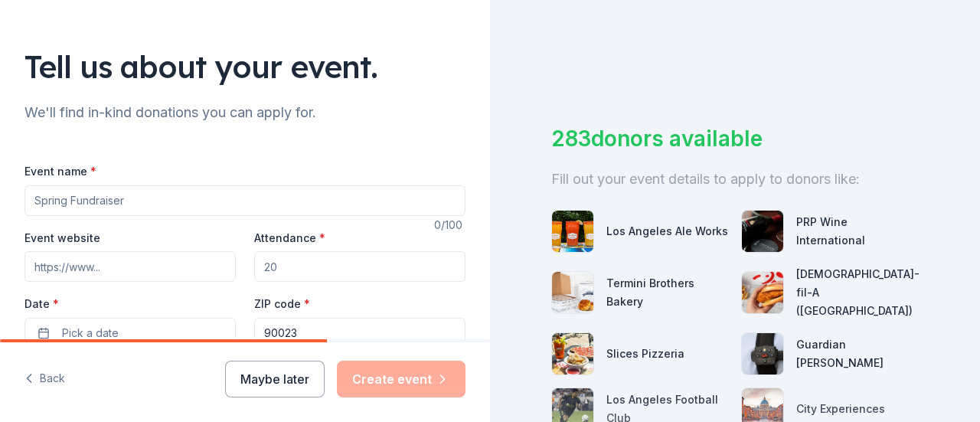 The width and height of the screenshot is (980, 422). Describe the element at coordinates (245, 113) in the screenshot. I see `div: We'll find in-kind donations you can apply for.` at that location.